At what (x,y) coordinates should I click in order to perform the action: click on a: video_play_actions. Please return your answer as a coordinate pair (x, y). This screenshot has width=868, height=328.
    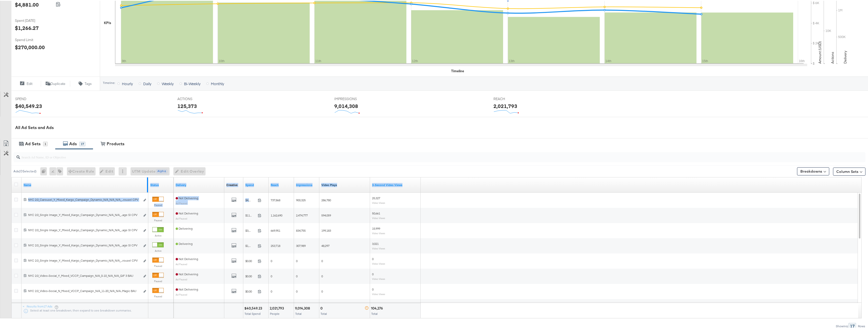
    Looking at the image, I should click on (345, 184).